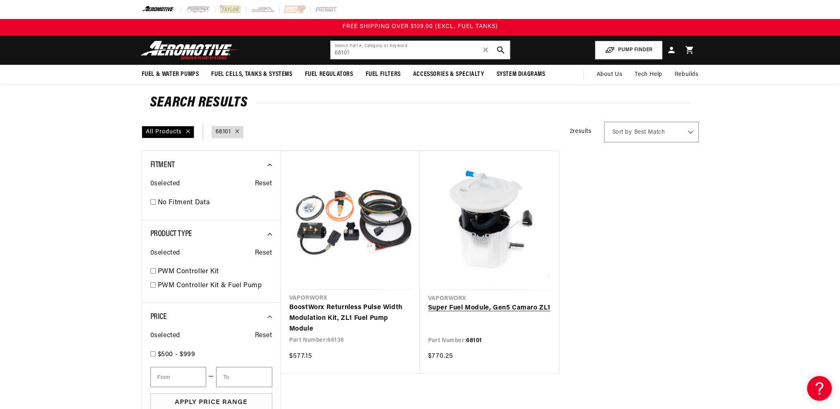 Image resolution: width=840 pixels, height=409 pixels. What do you see at coordinates (350, 319) in the screenshot?
I see `a: BoostWorx Returnless Pulse Width Modulation Kit, ZL1 Fuel Pump Module` at bounding box center [350, 319].